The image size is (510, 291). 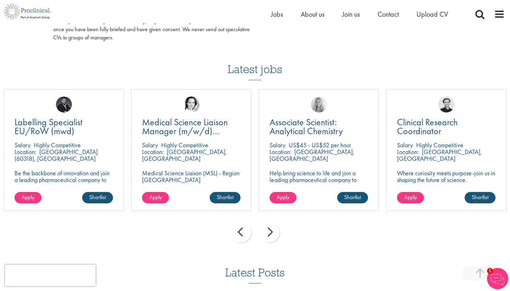 I want to click on span: Contact, so click(x=388, y=14).